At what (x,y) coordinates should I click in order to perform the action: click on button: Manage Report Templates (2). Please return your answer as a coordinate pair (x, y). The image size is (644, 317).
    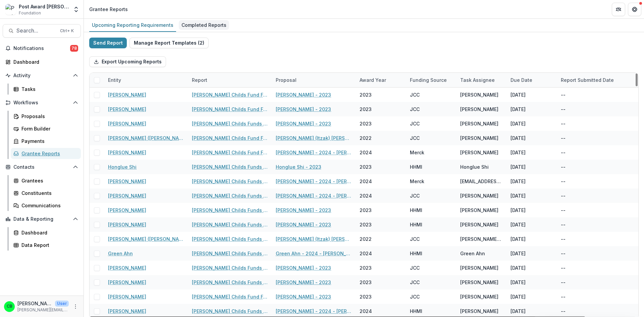
    Looking at the image, I should click on (169, 43).